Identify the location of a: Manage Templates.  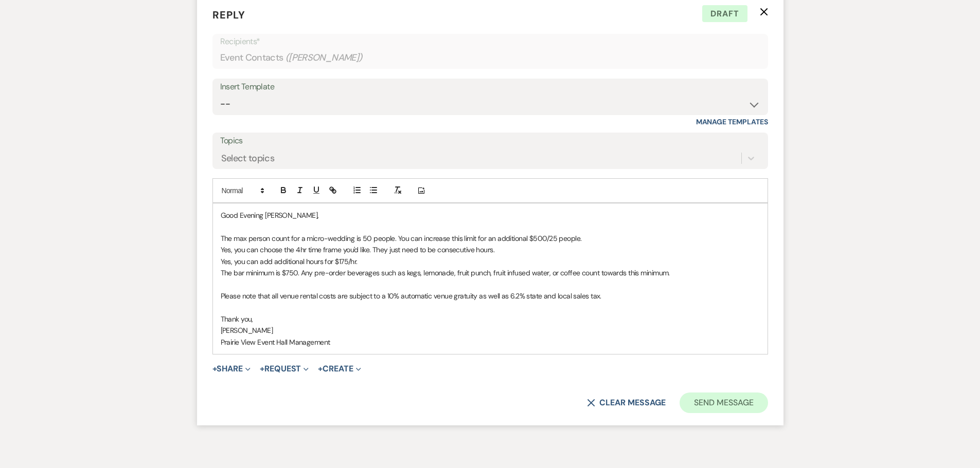
(732, 122).